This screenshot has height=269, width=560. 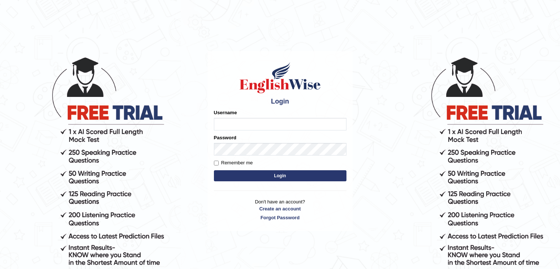 What do you see at coordinates (280, 209) in the screenshot?
I see `p: Don't have an account?` at bounding box center [280, 209].